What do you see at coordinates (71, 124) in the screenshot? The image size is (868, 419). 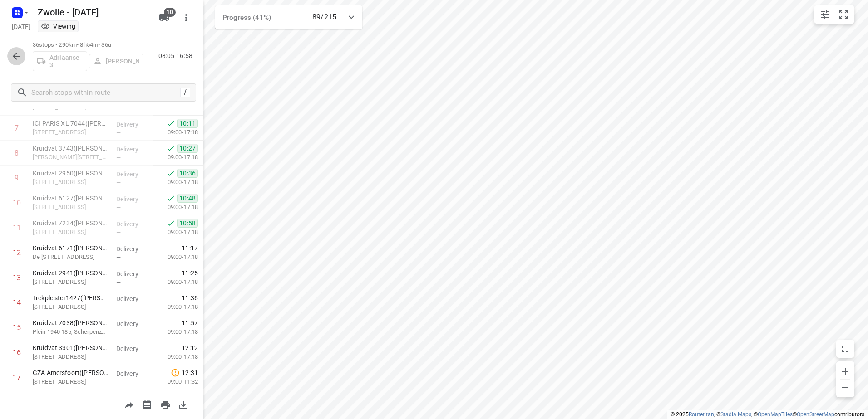 I see `p: ICI PARIS XL 7044(A.S. Watson - Actie ICI Paris)` at bounding box center [71, 124].